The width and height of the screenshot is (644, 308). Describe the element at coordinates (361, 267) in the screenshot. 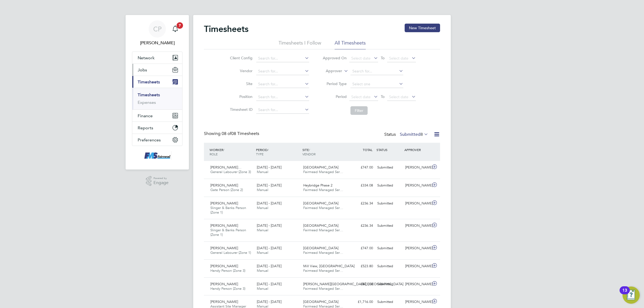

I see `div: £523.80` at that location.